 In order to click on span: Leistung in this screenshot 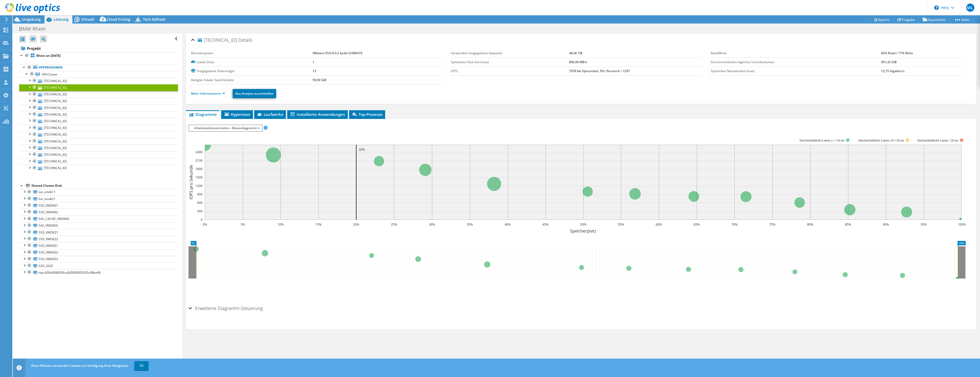, I will do `click(61, 20)`.